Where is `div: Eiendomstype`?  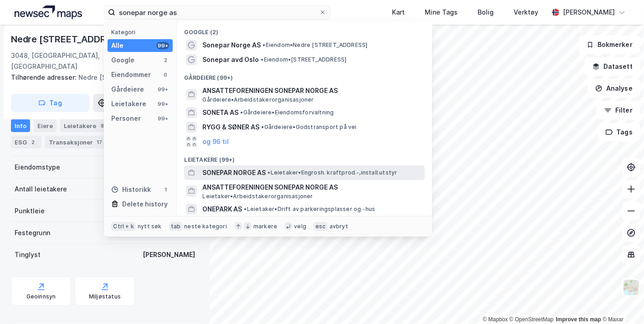
div: Eiendomstype is located at coordinates (37, 167).